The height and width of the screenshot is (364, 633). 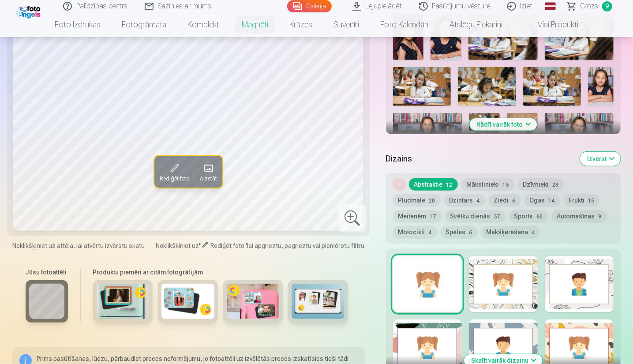 What do you see at coordinates (511, 232) in the screenshot?
I see `button: Makšķerēšana4` at bounding box center [511, 232].